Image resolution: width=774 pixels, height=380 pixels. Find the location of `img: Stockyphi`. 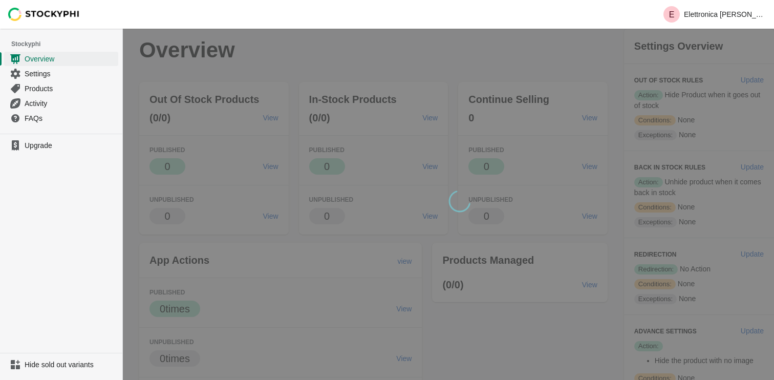

img: Stockyphi is located at coordinates (44, 14).